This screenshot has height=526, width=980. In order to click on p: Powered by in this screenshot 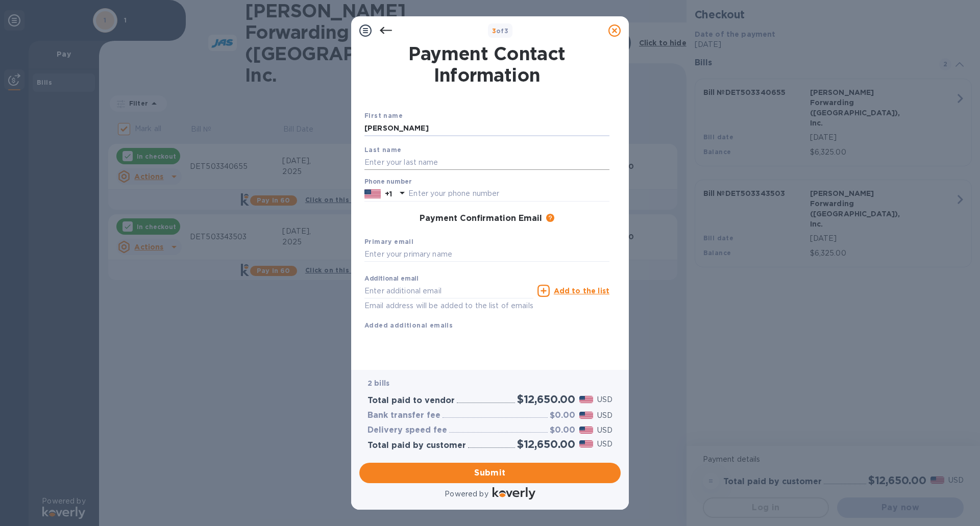, I will do `click(466, 494)`.